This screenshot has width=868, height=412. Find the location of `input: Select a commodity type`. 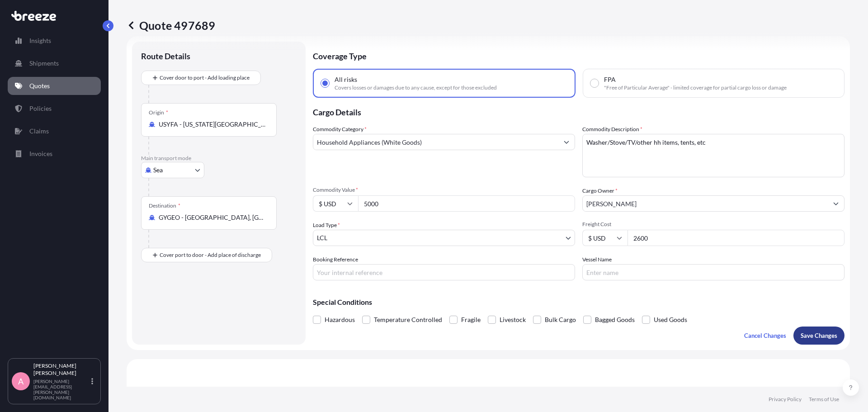

input: Select a commodity type is located at coordinates (436, 142).